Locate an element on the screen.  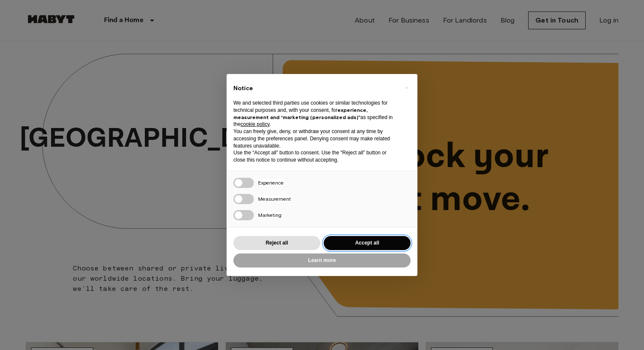
button: Close this notice is located at coordinates (406, 88).